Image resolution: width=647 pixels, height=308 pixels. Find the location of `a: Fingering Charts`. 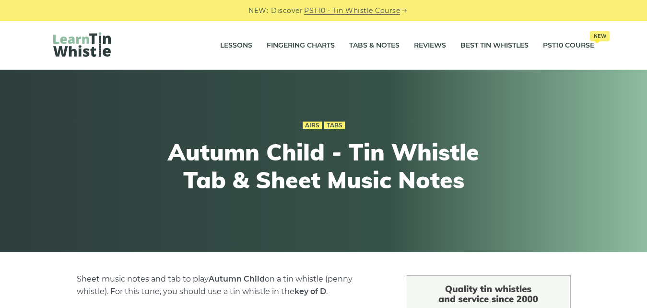

a: Fingering Charts is located at coordinates (301, 46).